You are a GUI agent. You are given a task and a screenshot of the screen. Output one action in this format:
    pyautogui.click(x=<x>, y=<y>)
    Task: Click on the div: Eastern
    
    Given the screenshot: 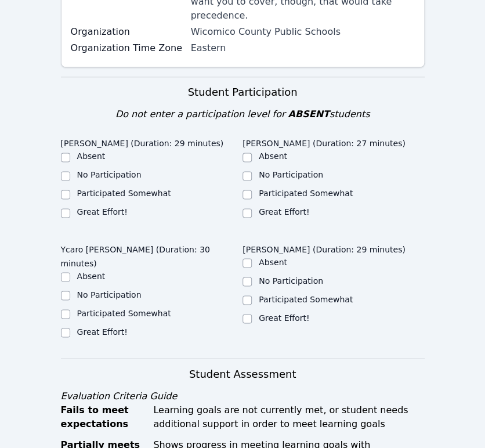 What is the action you would take?
    pyautogui.click(x=303, y=48)
    